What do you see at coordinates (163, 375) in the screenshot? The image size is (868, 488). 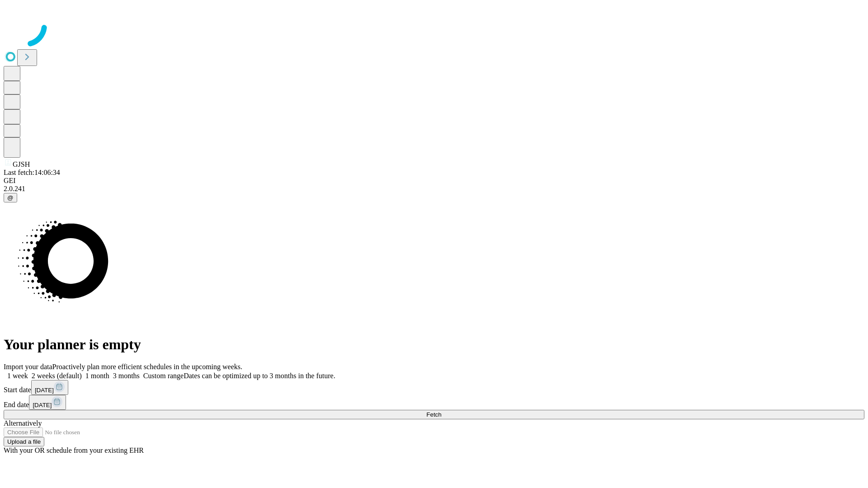 I see `span: Custom range` at bounding box center [163, 375].